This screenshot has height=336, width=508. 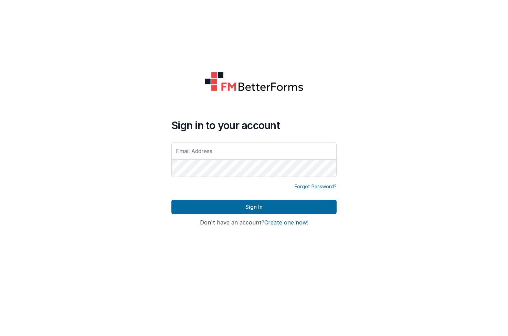 What do you see at coordinates (254, 125) in the screenshot?
I see `h4: Sign in to your account` at bounding box center [254, 125].